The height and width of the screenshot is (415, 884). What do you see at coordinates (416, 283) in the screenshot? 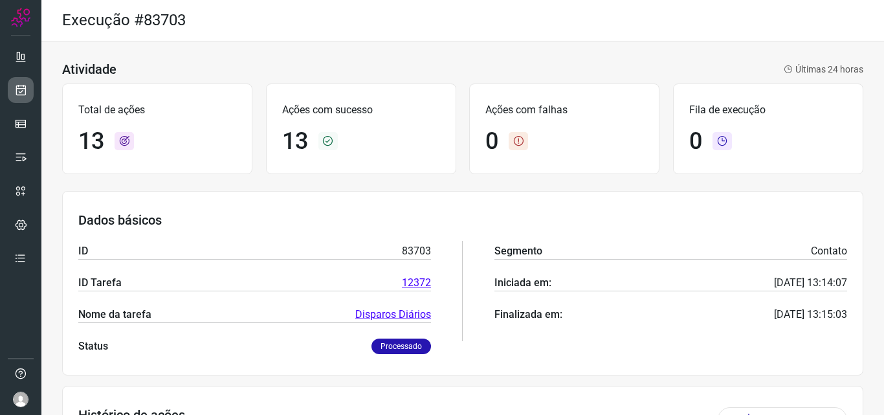
I see `a: 12372` at bounding box center [416, 283].